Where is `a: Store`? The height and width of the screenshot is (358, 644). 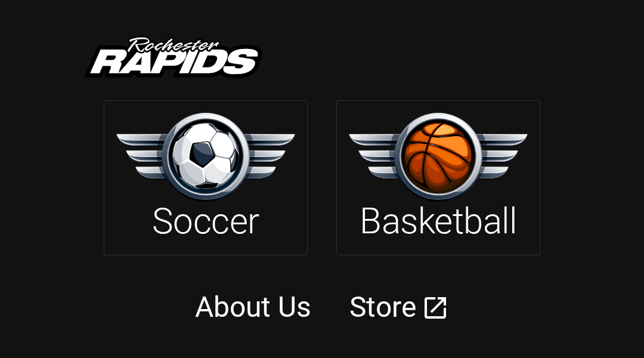
a: Store is located at coordinates (382, 307).